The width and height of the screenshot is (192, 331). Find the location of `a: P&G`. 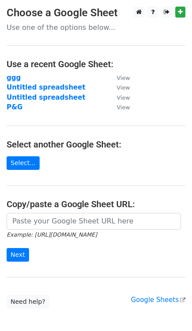

a: P&G is located at coordinates (15, 107).